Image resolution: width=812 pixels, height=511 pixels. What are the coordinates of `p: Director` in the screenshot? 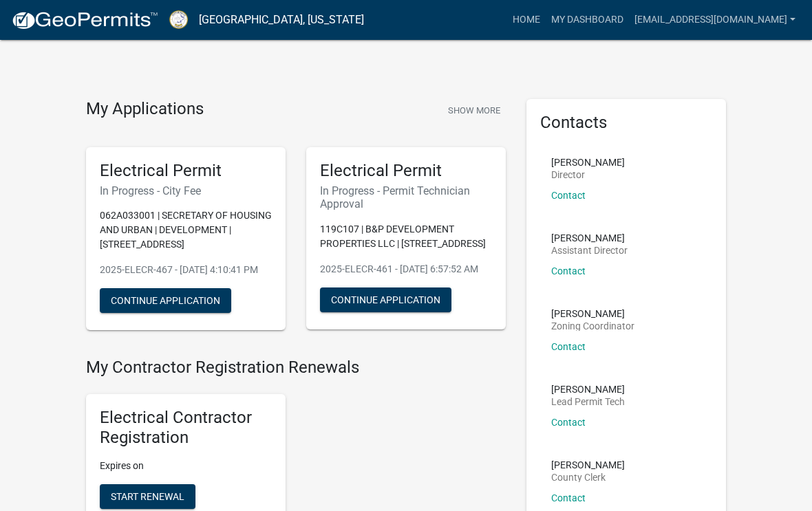 It's located at (588, 174).